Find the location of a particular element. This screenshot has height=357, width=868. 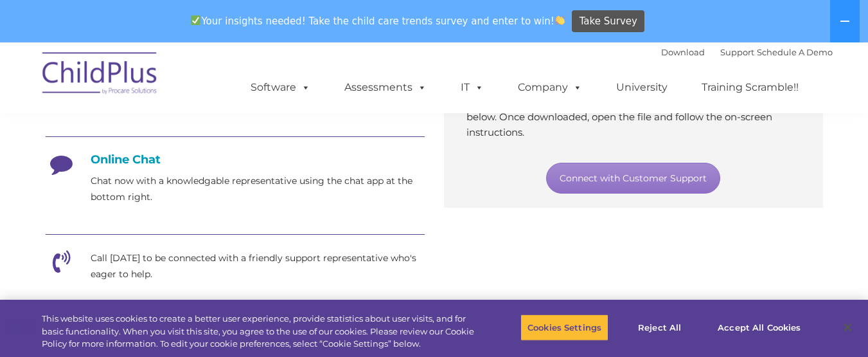

a: IT is located at coordinates (472, 87).